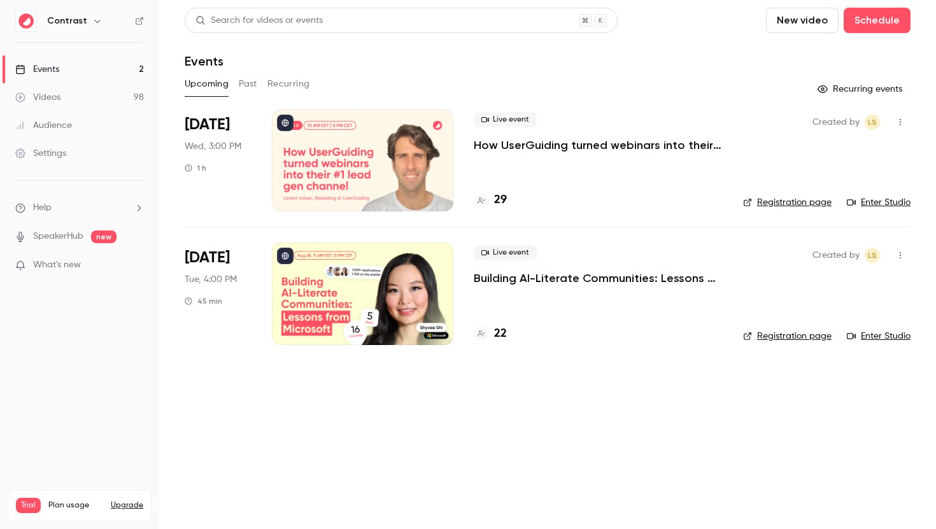 The image size is (936, 529). I want to click on span: Wed, 3:00 PM, so click(213, 146).